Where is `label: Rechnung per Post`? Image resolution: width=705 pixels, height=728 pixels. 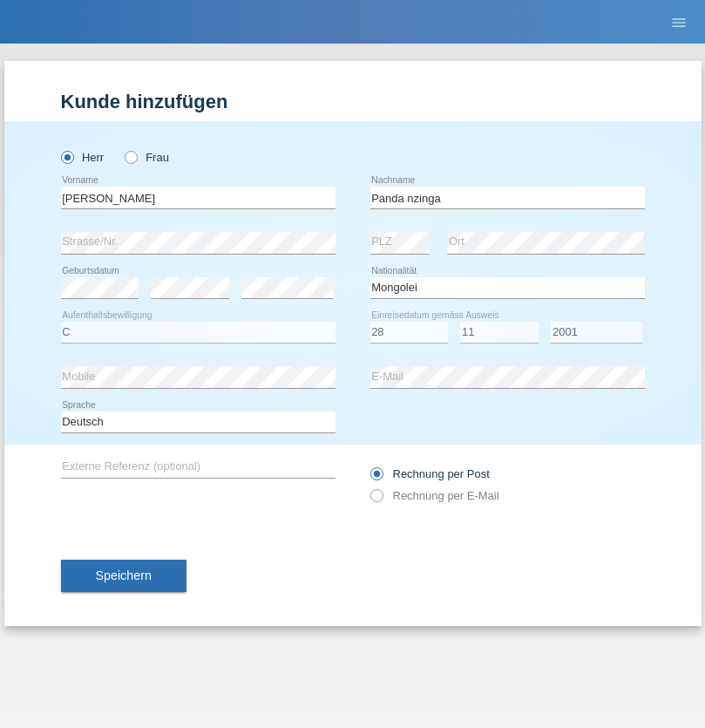
label: Rechnung per Post is located at coordinates (430, 473).